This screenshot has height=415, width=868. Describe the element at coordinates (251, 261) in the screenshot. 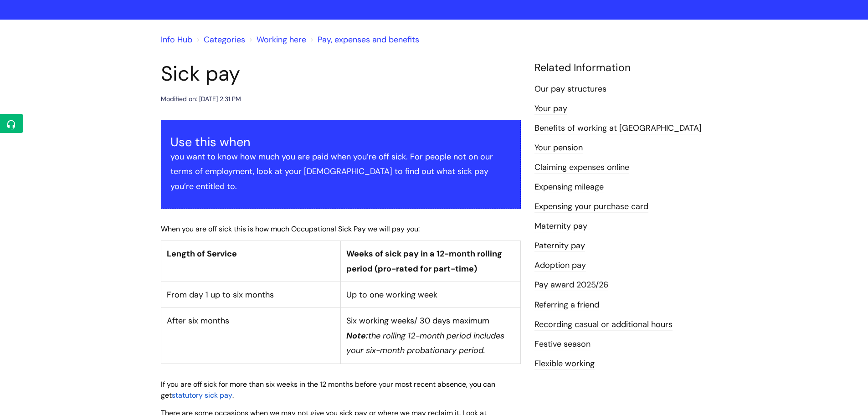

I see `th: Length of Service` at that location.